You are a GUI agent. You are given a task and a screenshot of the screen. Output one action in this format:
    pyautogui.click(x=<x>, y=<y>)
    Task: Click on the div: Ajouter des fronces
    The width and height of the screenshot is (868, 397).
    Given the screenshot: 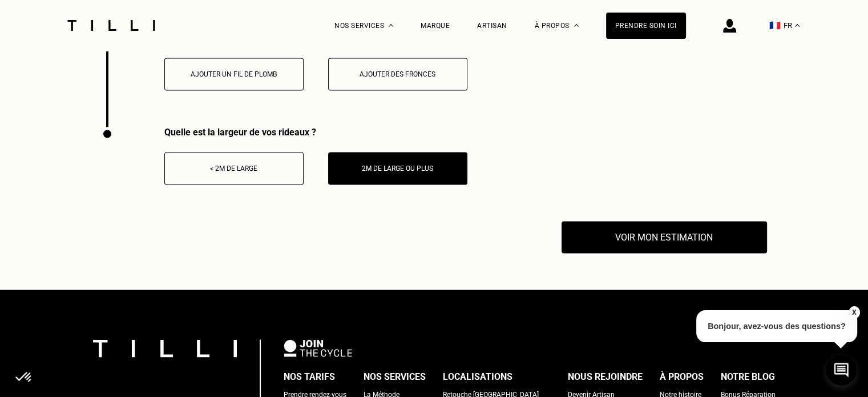 What is the action you would take?
    pyautogui.click(x=398, y=74)
    